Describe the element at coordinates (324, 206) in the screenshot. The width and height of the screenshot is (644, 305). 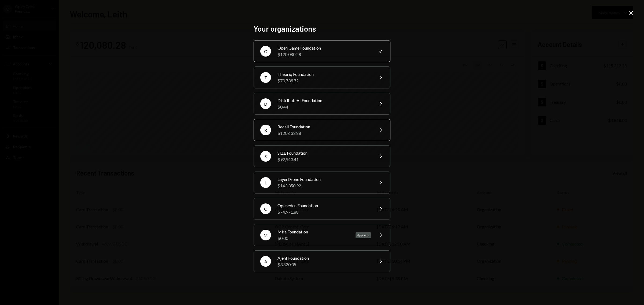
I see `div: Openeden Foundation` at that location.